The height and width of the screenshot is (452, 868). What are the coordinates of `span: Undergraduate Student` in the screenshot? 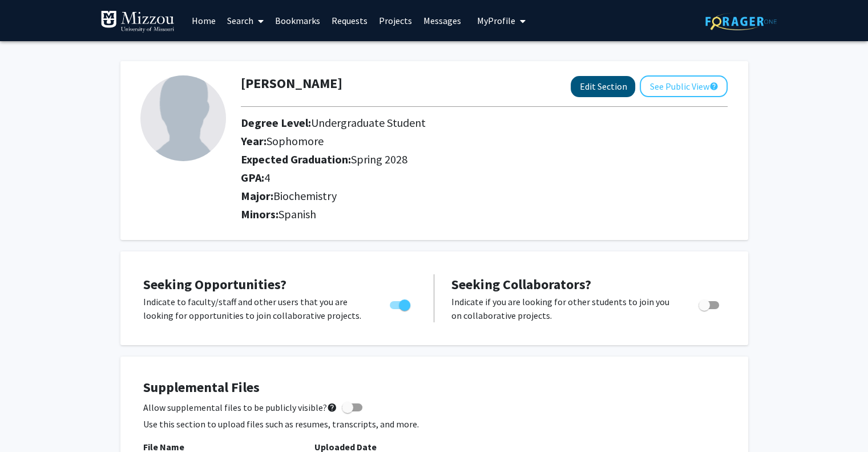 It's located at (368, 122).